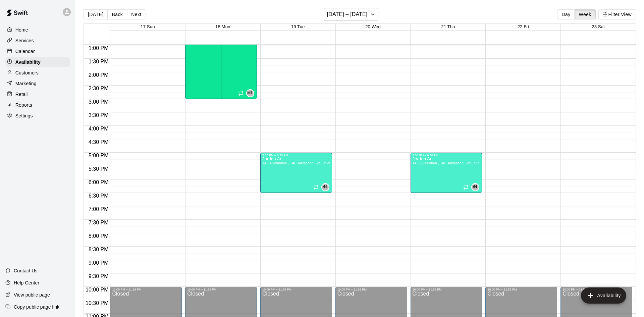  Describe the element at coordinates (98, 169) in the screenshot. I see `span: 5:30 PM` at that location.